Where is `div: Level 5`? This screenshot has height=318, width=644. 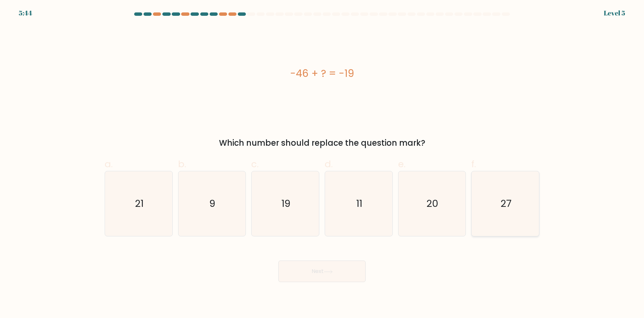
div: Level 5 is located at coordinates (615, 13).